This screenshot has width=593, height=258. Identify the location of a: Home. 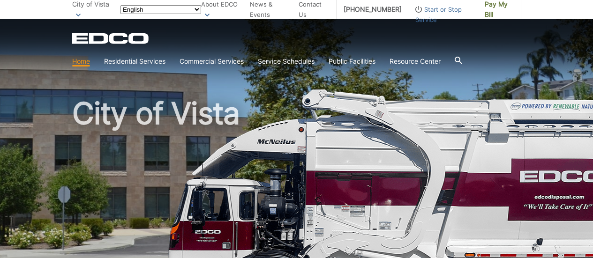
(81, 61).